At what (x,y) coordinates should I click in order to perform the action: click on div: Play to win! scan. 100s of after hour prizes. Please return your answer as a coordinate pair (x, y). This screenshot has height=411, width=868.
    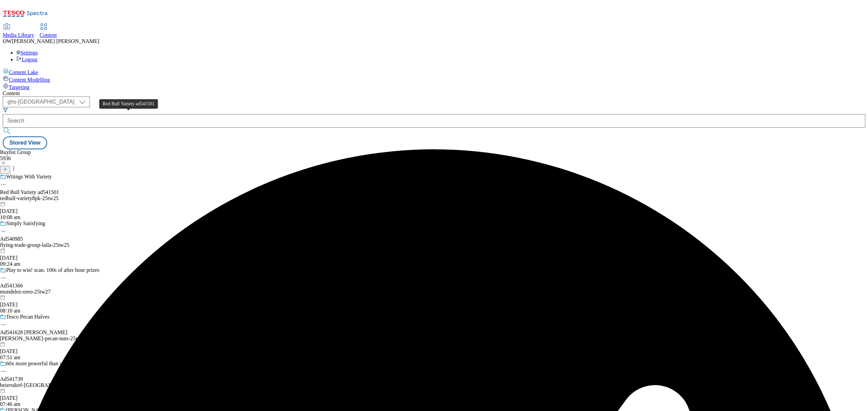
    Looking at the image, I should click on (52, 270).